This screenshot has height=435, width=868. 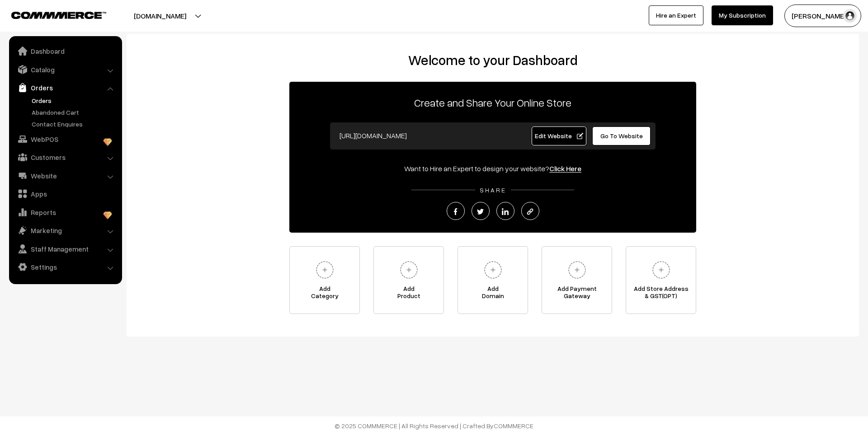 I want to click on img: COMMMERCE, so click(x=59, y=15).